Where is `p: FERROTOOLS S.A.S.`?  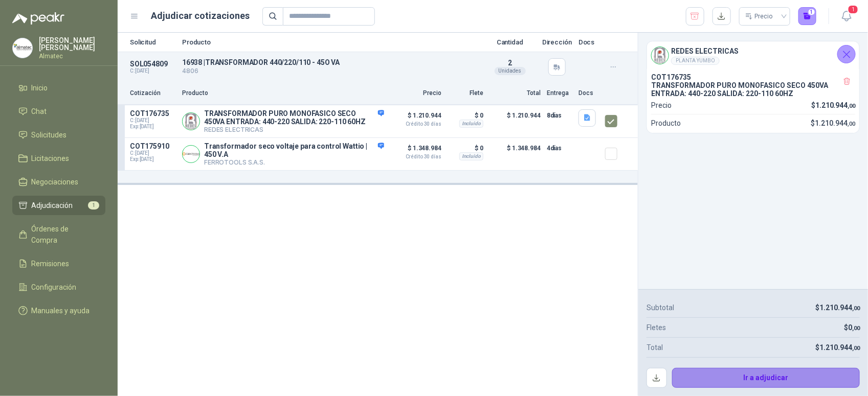
p: FERROTOOLS S.A.S. is located at coordinates (294, 162).